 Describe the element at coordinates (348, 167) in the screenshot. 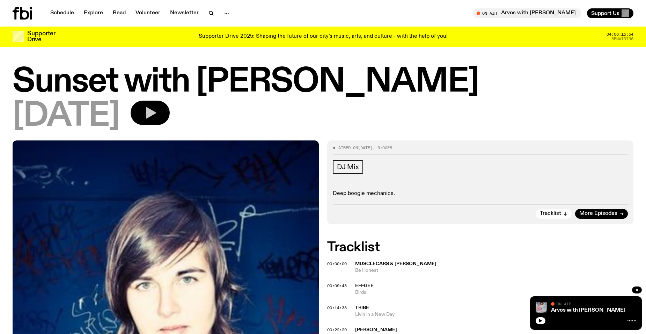

I see `span: DJ Mix` at that location.